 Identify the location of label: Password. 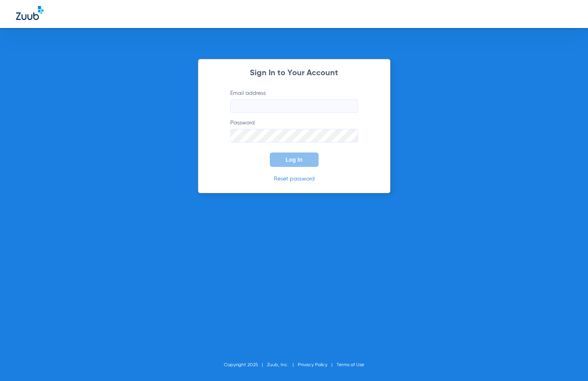
(294, 130).